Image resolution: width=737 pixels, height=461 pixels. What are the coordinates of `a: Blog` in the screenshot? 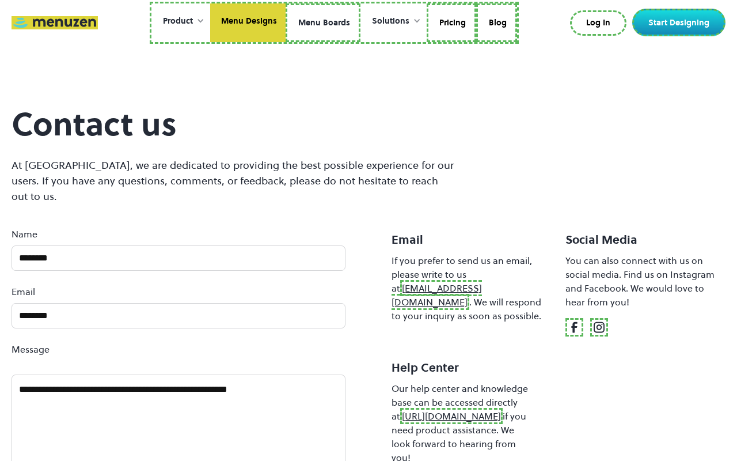 It's located at (496, 23).